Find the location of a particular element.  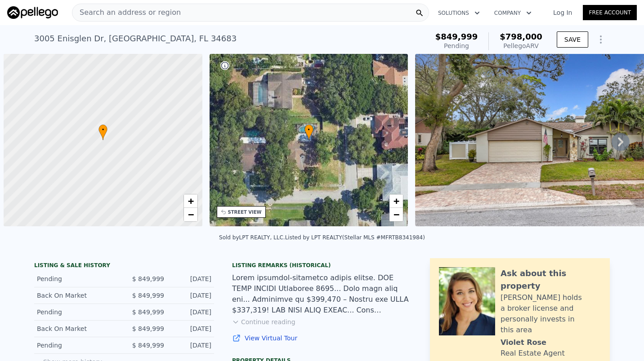

span: $849,999 is located at coordinates (456, 36).